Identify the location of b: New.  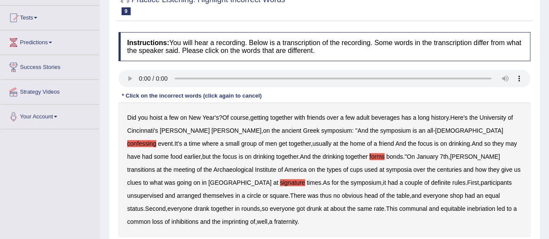
(195, 118).